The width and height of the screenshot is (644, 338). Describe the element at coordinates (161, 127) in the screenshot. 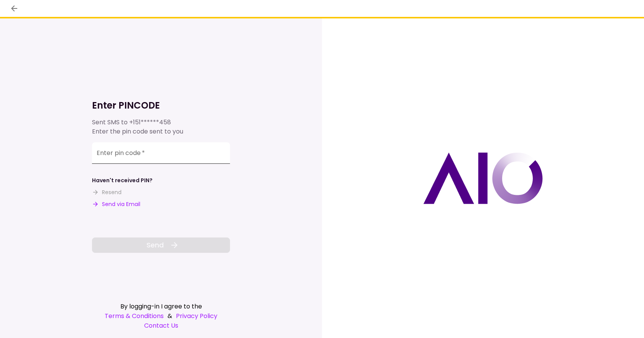

I see `div: Sent SMS to Enter the pin code sent to you` at that location.